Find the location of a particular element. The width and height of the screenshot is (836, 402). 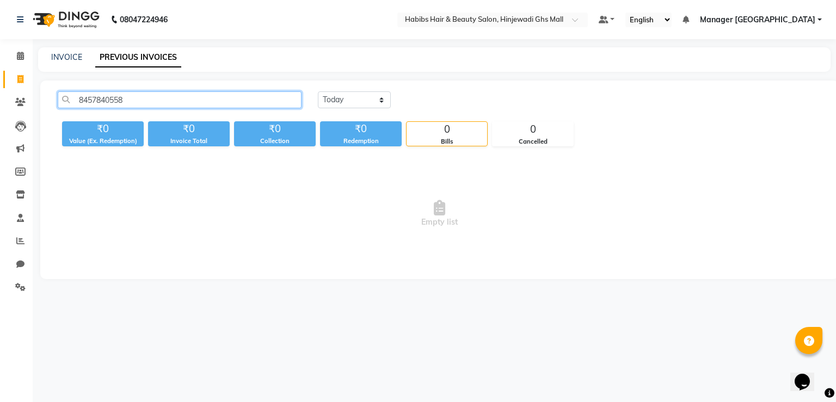

input: Search by Name/Mobile/Email/Invoice No is located at coordinates (180, 100).